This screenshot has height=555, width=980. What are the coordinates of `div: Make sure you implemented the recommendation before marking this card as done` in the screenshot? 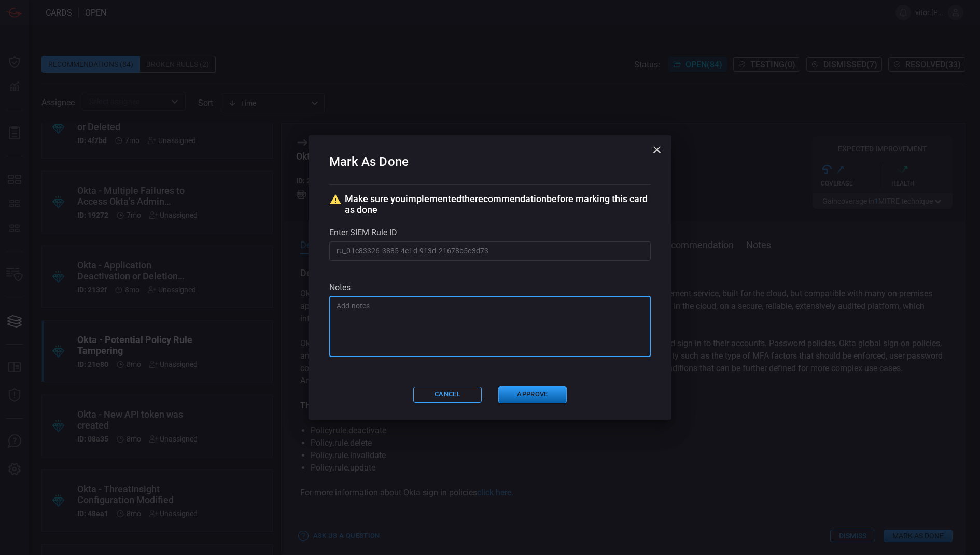 It's located at (490, 205).